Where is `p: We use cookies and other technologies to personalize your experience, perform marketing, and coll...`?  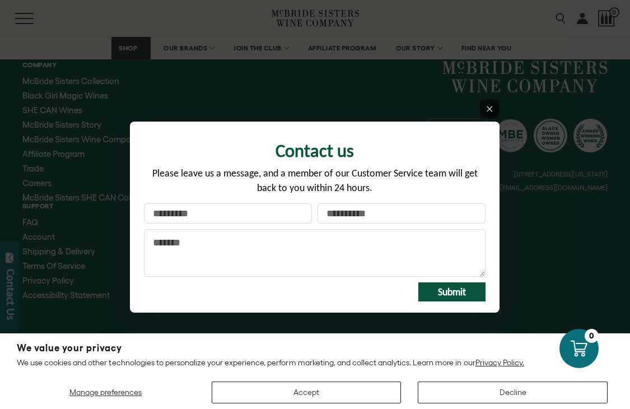
p: We use cookies and other technologies to personalize your experience, perform marketing, and coll... is located at coordinates (315, 362).